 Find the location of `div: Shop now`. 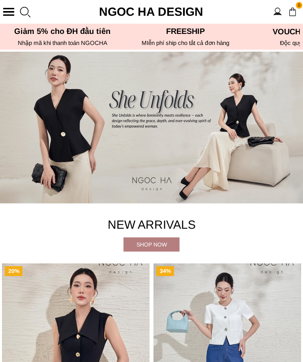

div: Shop now is located at coordinates (151, 244).